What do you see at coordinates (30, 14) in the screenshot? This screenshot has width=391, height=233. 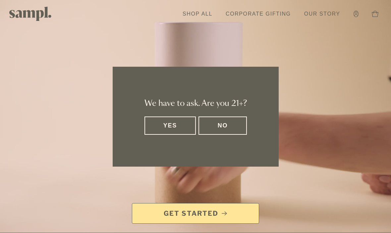 I see `img: Sampl logo` at bounding box center [30, 14].